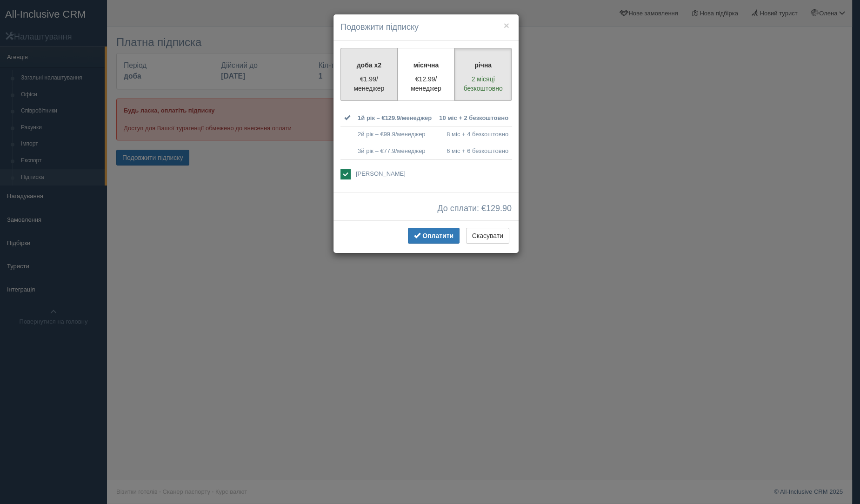 The width and height of the screenshot is (860, 504). Describe the element at coordinates (499, 208) in the screenshot. I see `span: 129.90` at that location.